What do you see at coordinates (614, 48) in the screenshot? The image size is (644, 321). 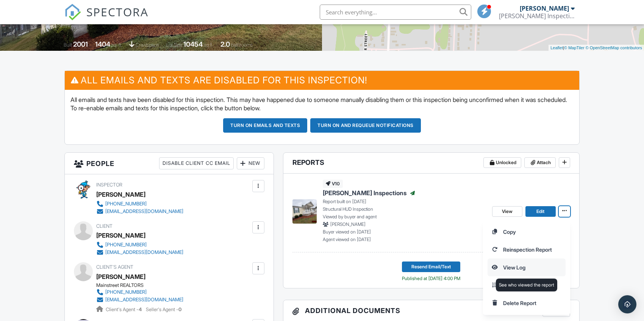 I see `a: © OpenStreetMap contributors` at bounding box center [614, 48].